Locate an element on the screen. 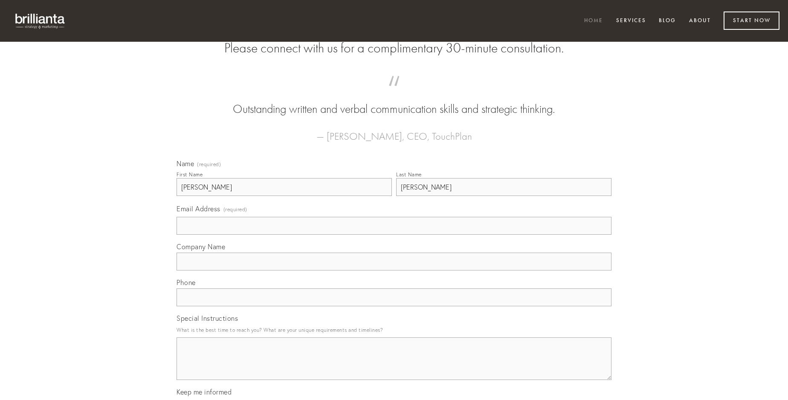 Image resolution: width=788 pixels, height=400 pixels. div: Last Name is located at coordinates (409, 174).